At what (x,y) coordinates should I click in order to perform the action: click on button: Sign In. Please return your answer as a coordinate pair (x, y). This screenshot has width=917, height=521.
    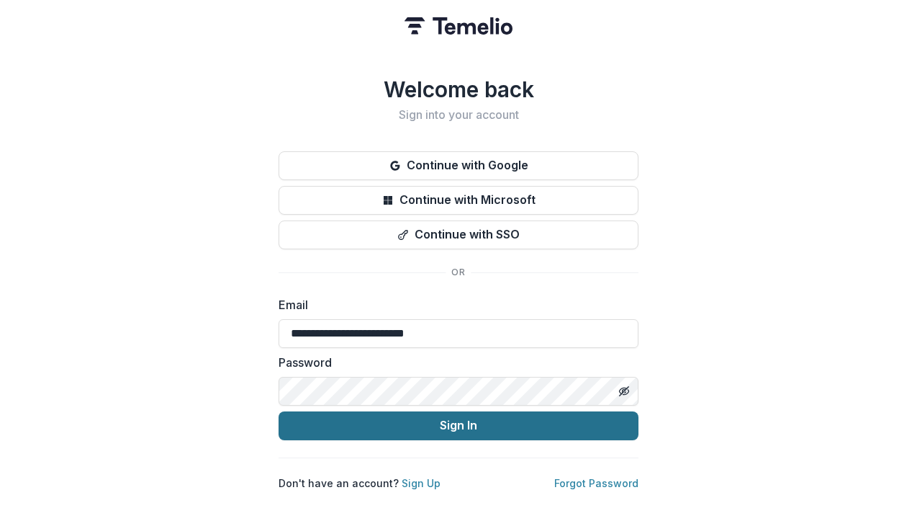
    Looking at the image, I should click on (459, 426).